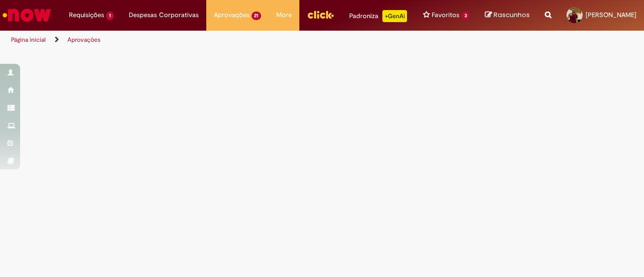  What do you see at coordinates (232, 15) in the screenshot?
I see `span: Aprovações` at bounding box center [232, 15].